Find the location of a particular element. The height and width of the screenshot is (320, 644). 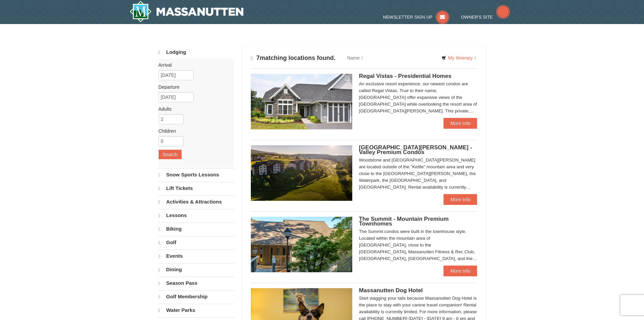

a: Water Parks is located at coordinates (196, 310).